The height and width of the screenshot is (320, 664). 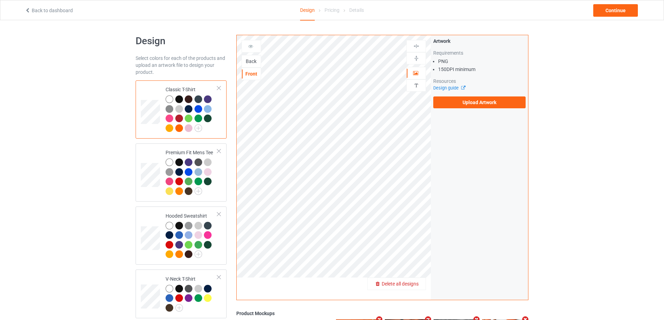 I want to click on div: Continue, so click(x=616, y=10).